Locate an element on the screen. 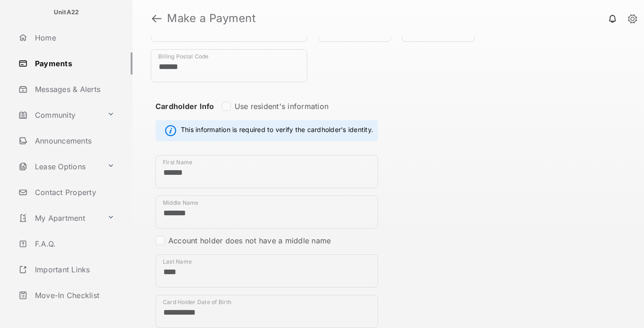 This screenshot has width=644, height=328. a: Important Links is located at coordinates (66, 269).